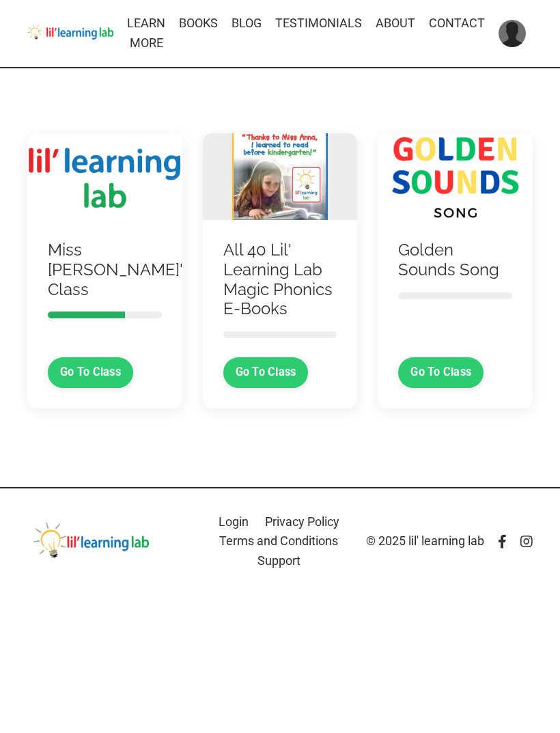 The height and width of the screenshot is (733, 560). I want to click on img: User Avatar, so click(513, 33).